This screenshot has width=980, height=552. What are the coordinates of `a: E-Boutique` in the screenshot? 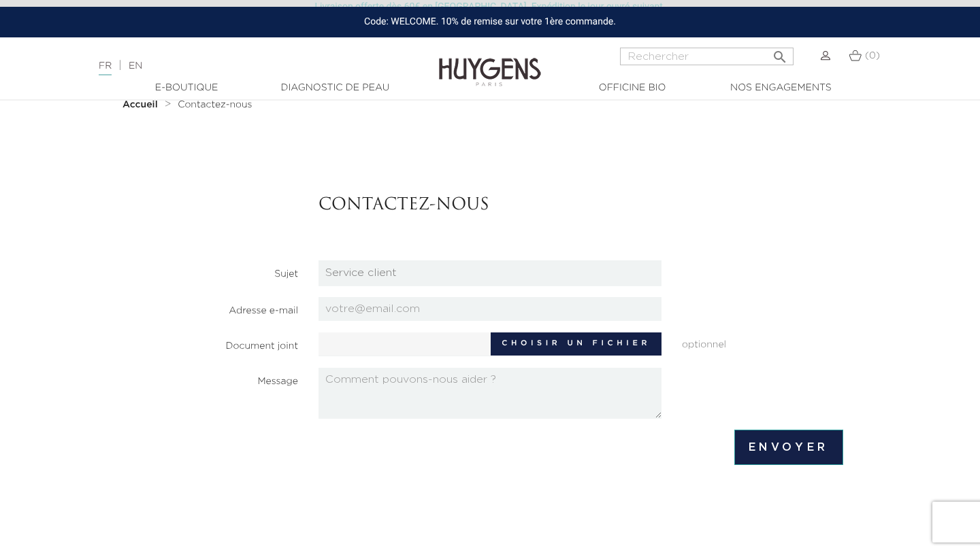 It's located at (187, 88).